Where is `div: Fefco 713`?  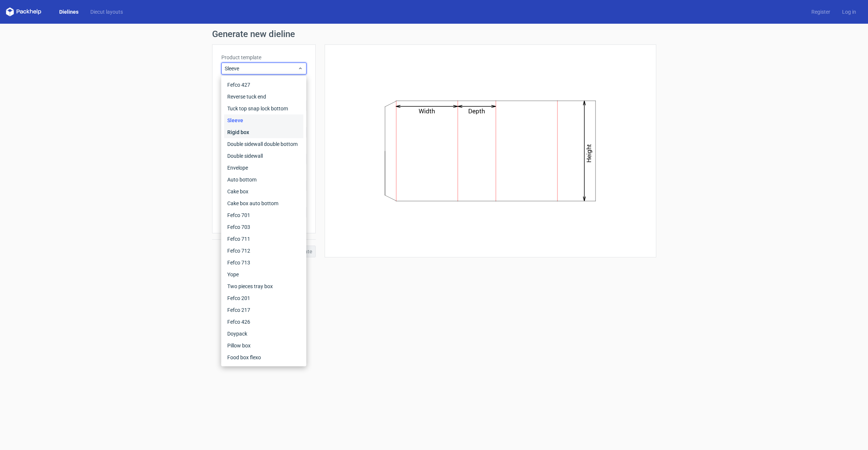 div: Fefco 713 is located at coordinates (264, 263).